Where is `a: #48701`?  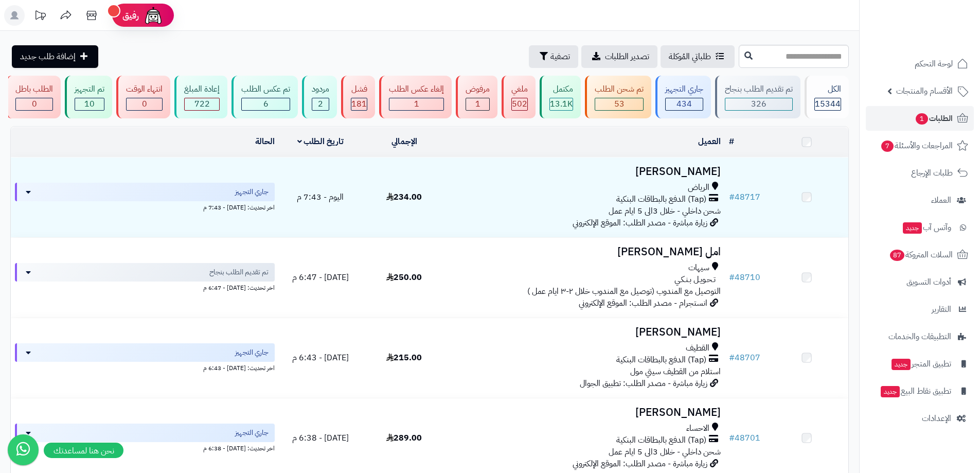 a: #48701 is located at coordinates (744, 438).